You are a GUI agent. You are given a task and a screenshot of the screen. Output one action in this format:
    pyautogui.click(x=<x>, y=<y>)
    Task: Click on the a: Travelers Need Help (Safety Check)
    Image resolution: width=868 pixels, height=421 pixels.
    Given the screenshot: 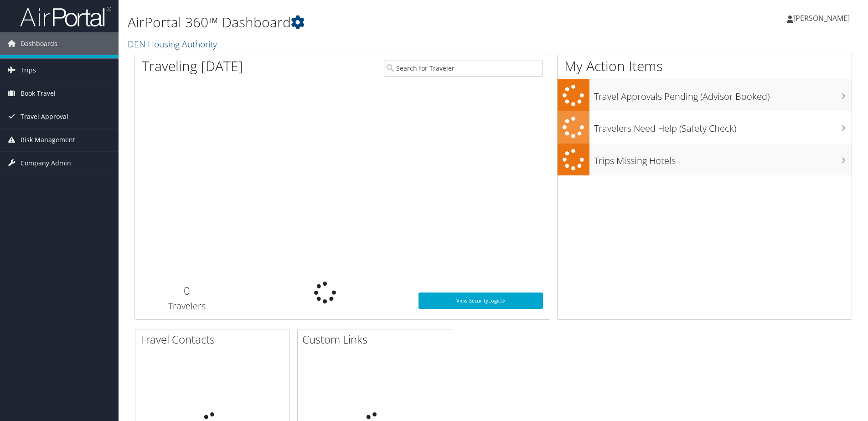 What is the action you would take?
    pyautogui.click(x=704, y=127)
    